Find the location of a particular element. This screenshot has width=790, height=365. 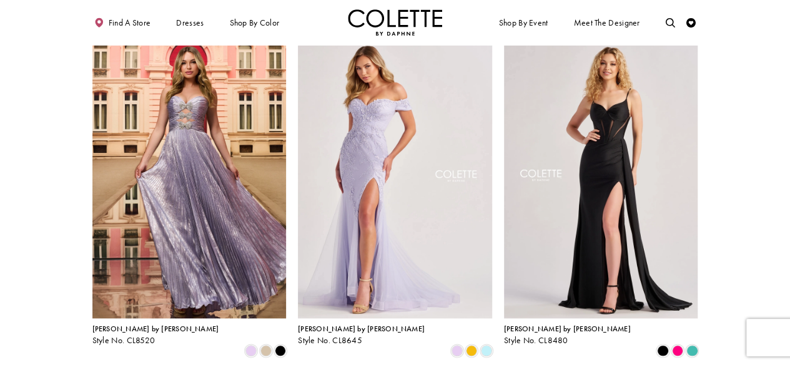

span: Shop by color is located at coordinates (254, 22).